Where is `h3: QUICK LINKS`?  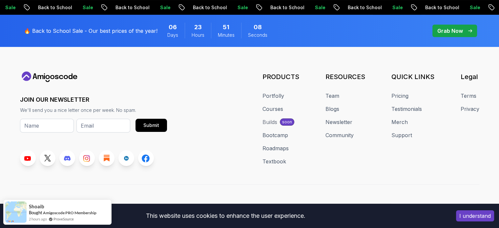
h3: QUICK LINKS is located at coordinates (413, 77).